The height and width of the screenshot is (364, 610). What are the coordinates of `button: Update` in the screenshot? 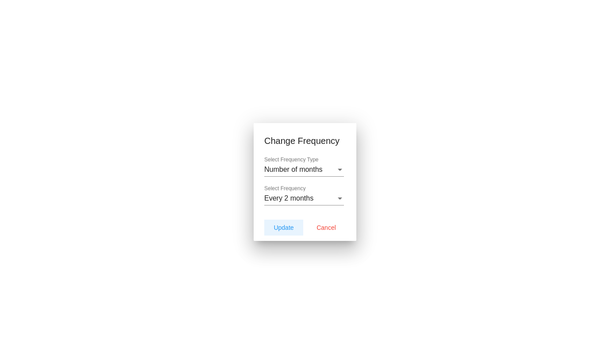 It's located at (284, 228).